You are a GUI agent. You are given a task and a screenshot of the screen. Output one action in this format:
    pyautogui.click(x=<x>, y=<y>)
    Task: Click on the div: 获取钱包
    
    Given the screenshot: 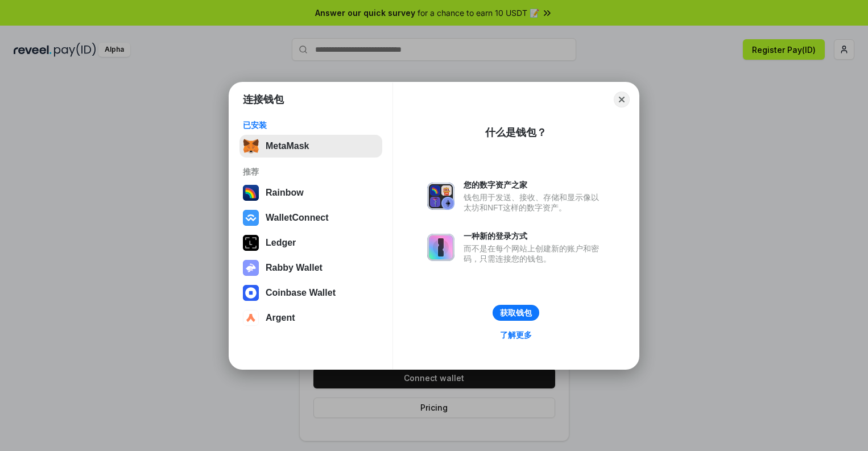 What is the action you would take?
    pyautogui.click(x=516, y=312)
    